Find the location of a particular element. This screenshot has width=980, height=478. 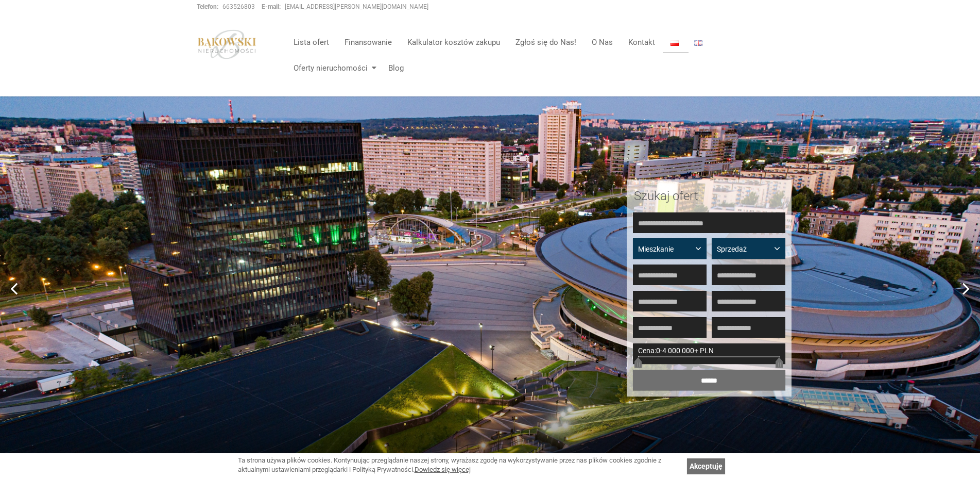

strong: E-mail: is located at coordinates (271, 6).